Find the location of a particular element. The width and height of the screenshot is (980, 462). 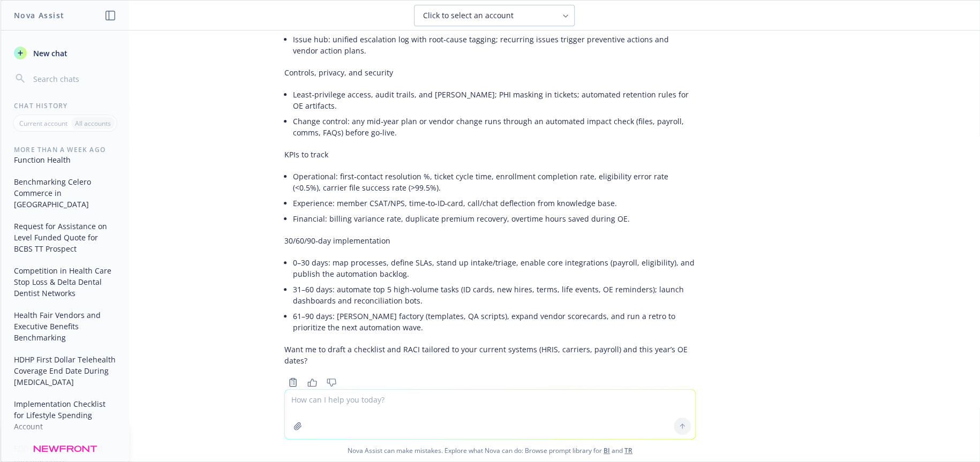

li: 31–60 days: automate top 5 high‑volume tasks (ID cards, new hires, terms, life events, OE reminde... is located at coordinates (494, 295).